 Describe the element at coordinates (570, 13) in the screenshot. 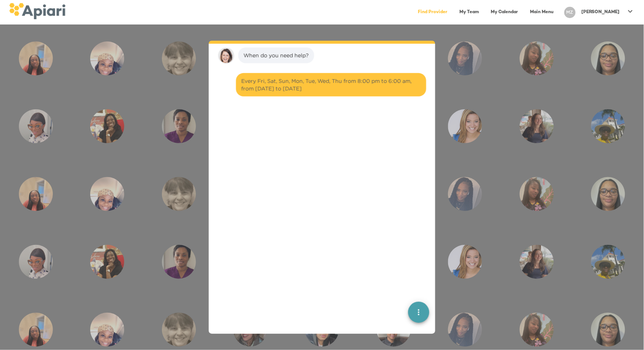

I see `div: MZ` at that location.